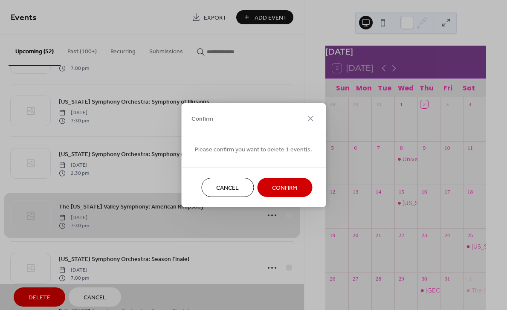 The image size is (507, 310). What do you see at coordinates (227, 188) in the screenshot?
I see `span: Cancel` at bounding box center [227, 188].